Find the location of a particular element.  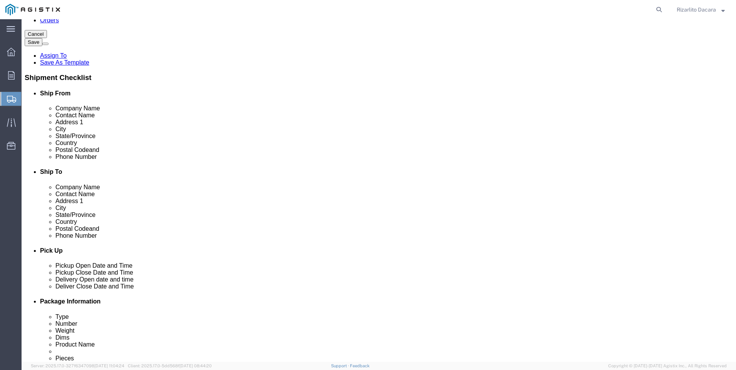

button: Rizarlito Dacara is located at coordinates (701, 10).